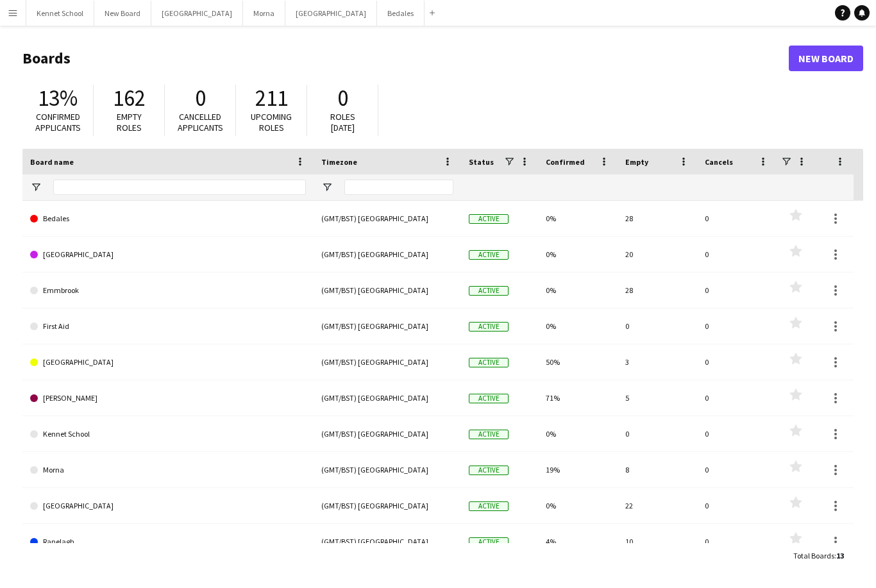  What do you see at coordinates (578, 541) in the screenshot?
I see `div: 4%` at bounding box center [578, 541].